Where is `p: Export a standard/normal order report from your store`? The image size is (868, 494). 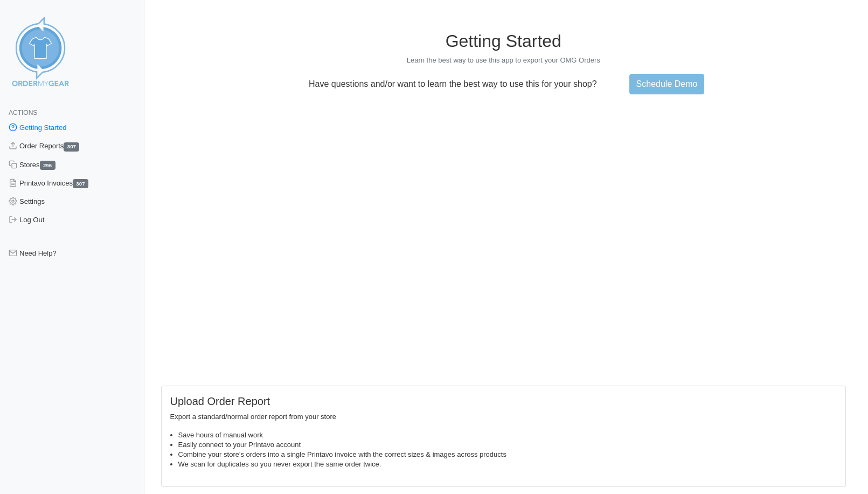 p: Export a standard/normal order report from your store is located at coordinates (504, 417).